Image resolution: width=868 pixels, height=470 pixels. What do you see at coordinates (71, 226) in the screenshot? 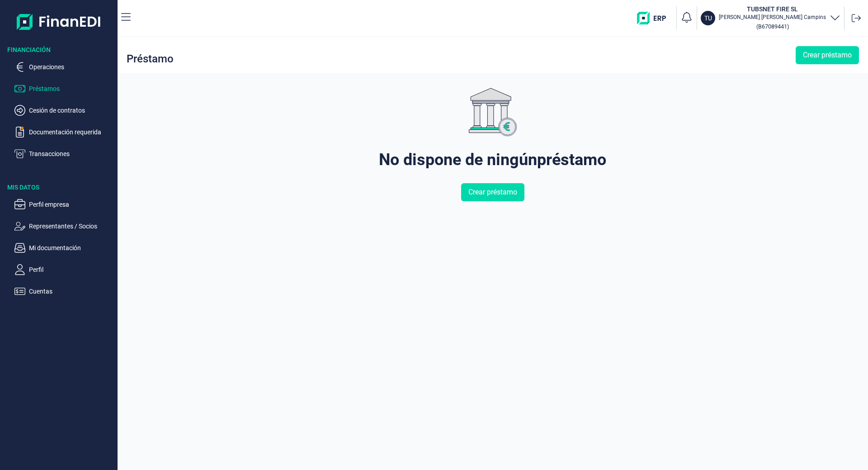
I see `p: Representantes / Socios` at bounding box center [71, 226].